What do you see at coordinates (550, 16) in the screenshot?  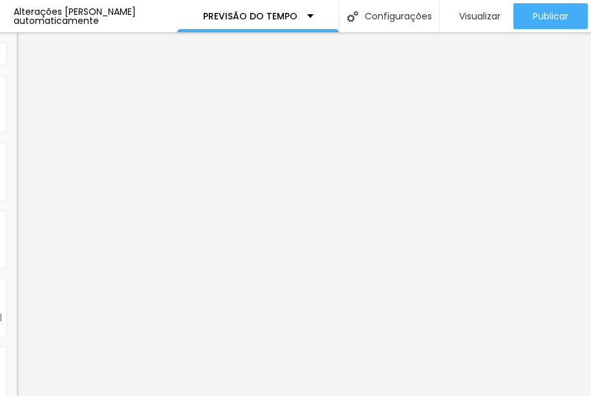 I see `button: Publicar` at bounding box center [550, 16].